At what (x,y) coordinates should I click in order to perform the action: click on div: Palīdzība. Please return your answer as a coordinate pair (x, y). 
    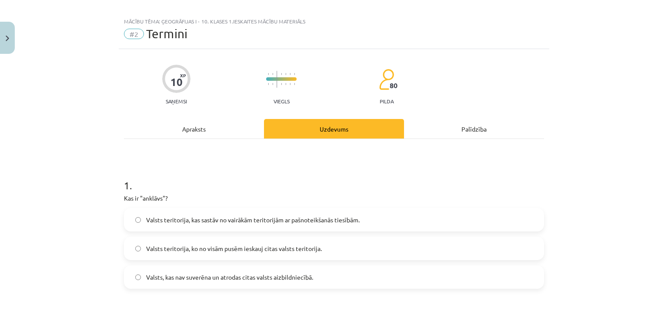
    Looking at the image, I should click on (474, 129).